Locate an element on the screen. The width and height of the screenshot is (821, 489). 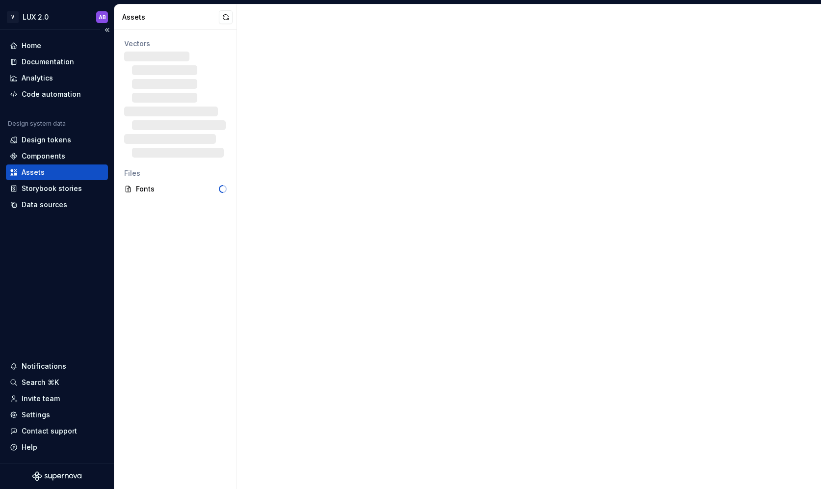
button: VLUX 2.0AB is located at coordinates (57, 17).